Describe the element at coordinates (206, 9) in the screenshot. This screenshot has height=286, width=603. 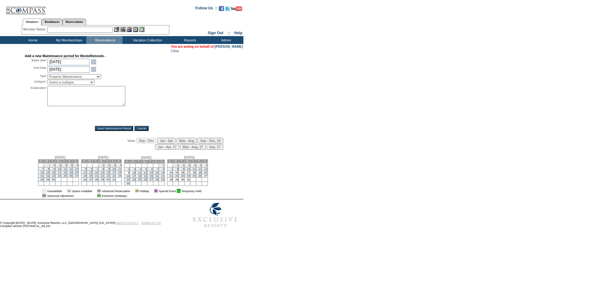
I see `td: Follow Us ::` at that location.